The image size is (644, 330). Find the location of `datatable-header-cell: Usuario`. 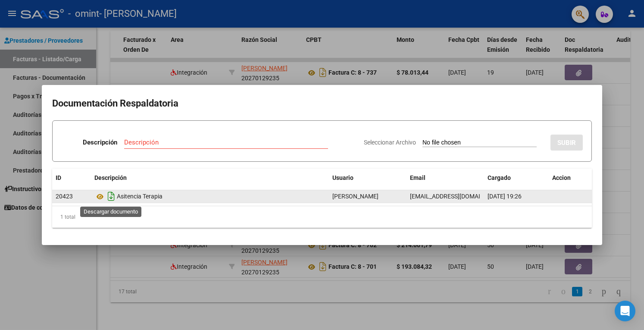

datatable-header-cell: Usuario is located at coordinates (368, 177).